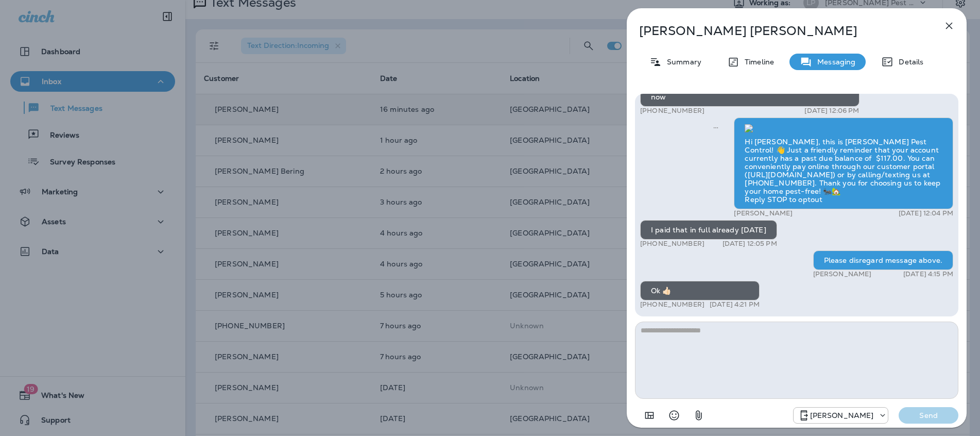 The width and height of the screenshot is (980, 436). Describe the element at coordinates (716, 127) in the screenshot. I see `span: Sent` at that location.